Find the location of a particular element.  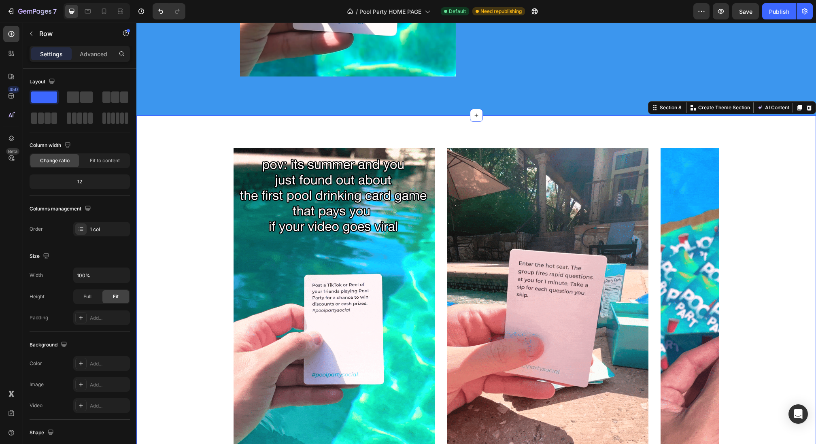

span: Full is located at coordinates (87, 297).